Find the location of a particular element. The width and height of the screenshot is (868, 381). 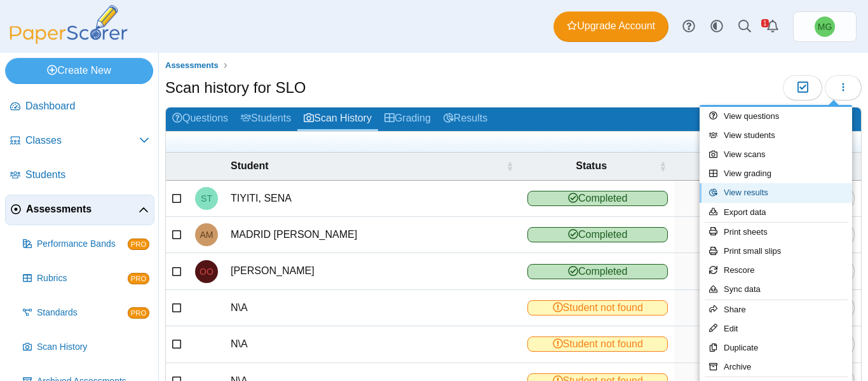

a: View questions is located at coordinates (776, 116).